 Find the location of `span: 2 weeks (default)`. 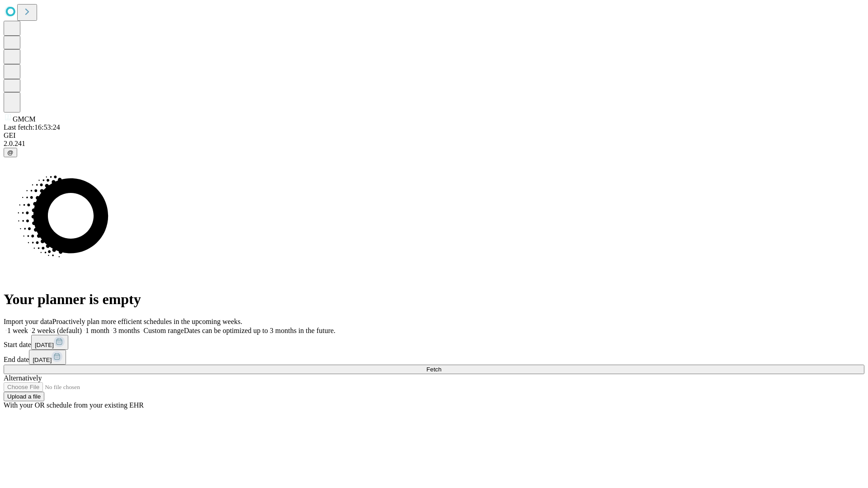

span: 2 weeks (default) is located at coordinates (56, 331).